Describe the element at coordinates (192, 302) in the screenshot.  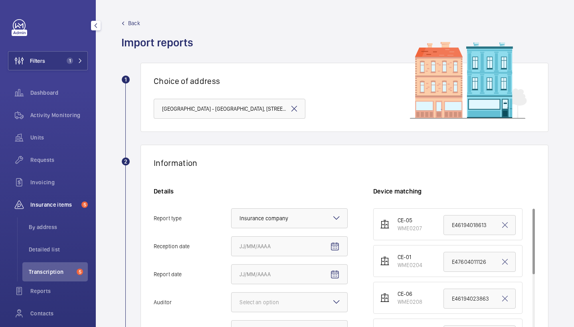
I see `span: Auditor` at that location.